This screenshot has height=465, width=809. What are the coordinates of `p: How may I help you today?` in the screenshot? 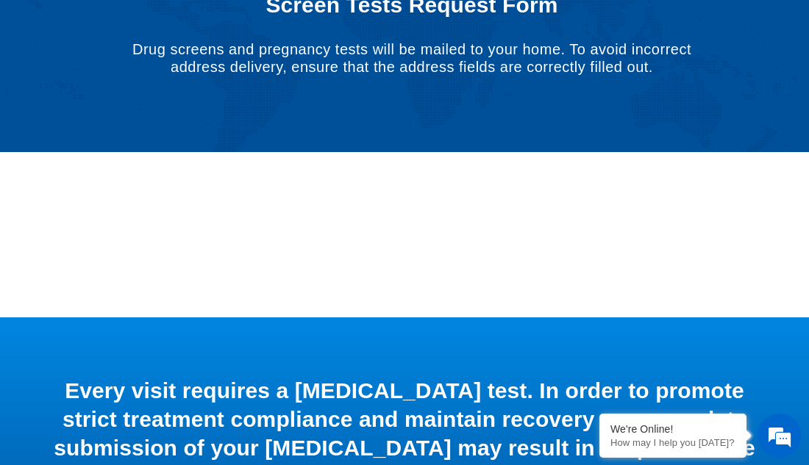 It's located at (673, 443).